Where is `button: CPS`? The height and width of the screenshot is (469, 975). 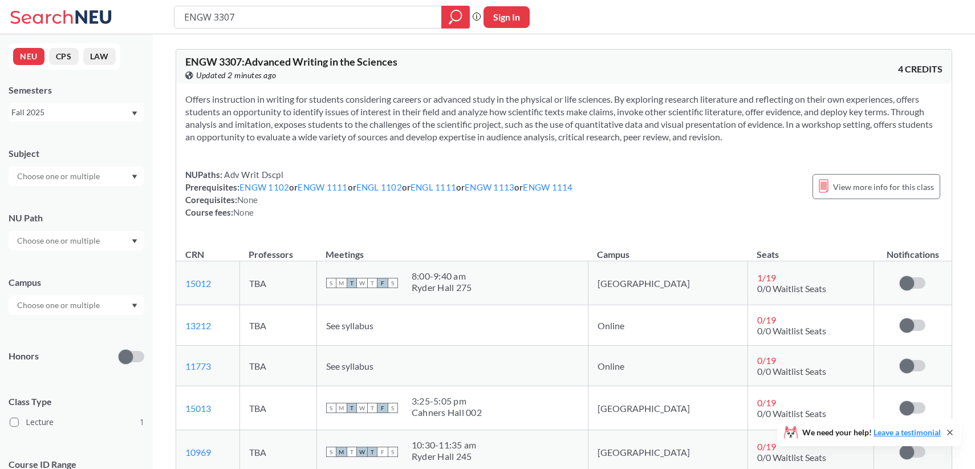 button: CPS is located at coordinates (64, 56).